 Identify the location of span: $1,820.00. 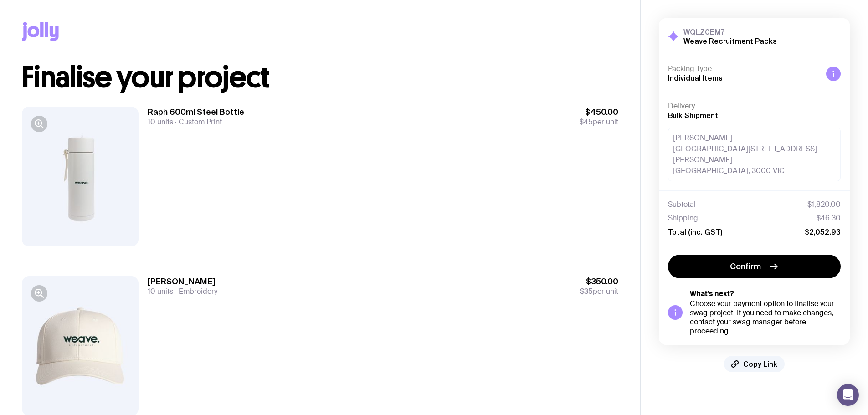
(824, 205).